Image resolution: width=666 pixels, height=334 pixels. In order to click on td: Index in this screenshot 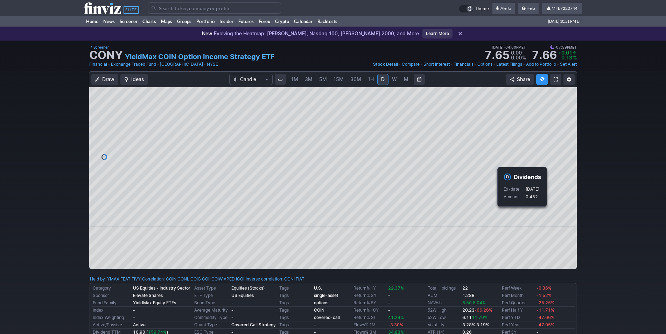, I will do `click(111, 310)`.